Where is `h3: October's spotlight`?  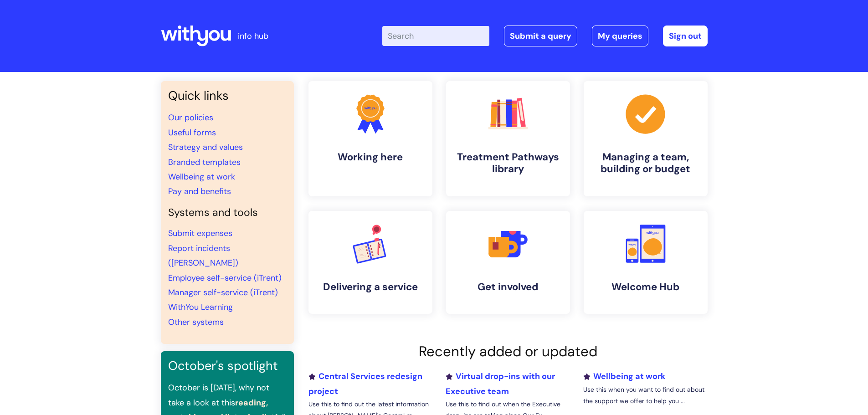 h3: October's spotlight is located at coordinates (227, 366).